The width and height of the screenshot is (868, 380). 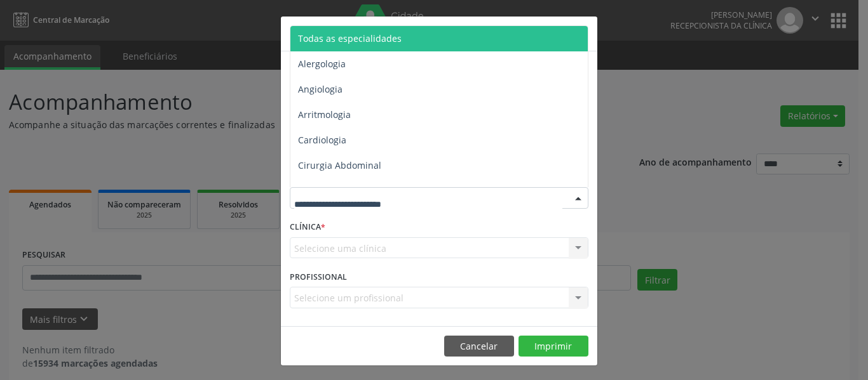 What do you see at coordinates (480, 347) in the screenshot?
I see `button: Cancelar` at bounding box center [480, 347].